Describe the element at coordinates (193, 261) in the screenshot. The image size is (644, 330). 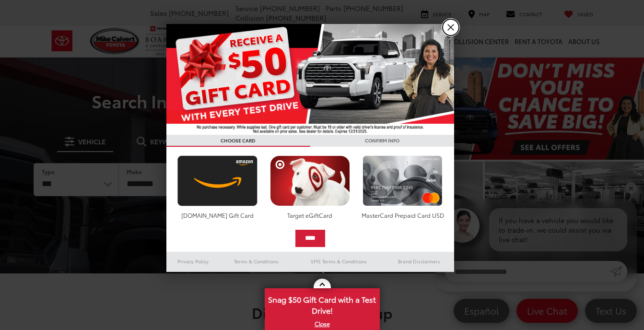
I see `a: Privacy Policy` at that location.